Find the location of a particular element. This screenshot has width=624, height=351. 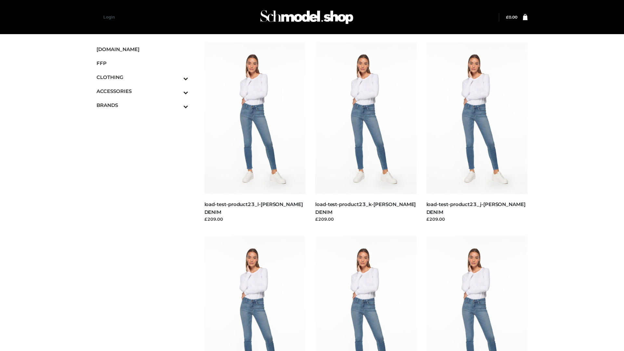

bdi: 0.00 is located at coordinates (511, 17).